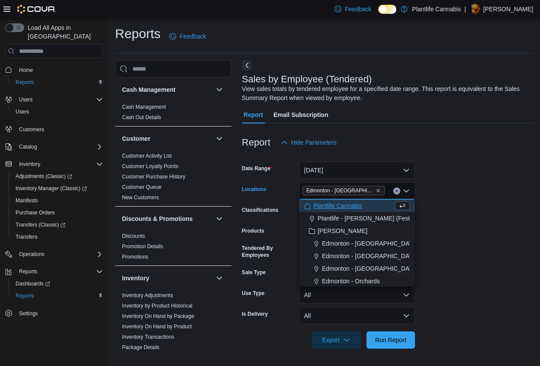 Image resolution: width=540 pixels, height=366 pixels. I want to click on a: Manifests, so click(26, 200).